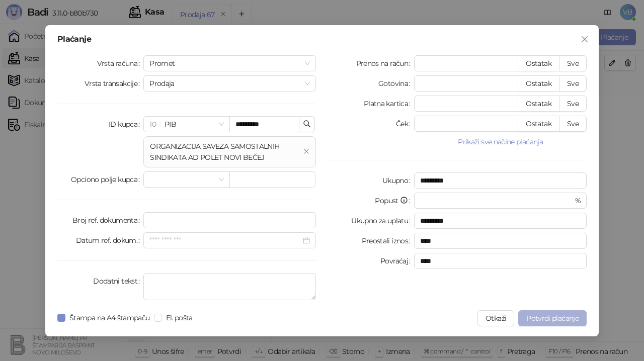 Image resolution: width=644 pixels, height=361 pixels. Describe the element at coordinates (382, 221) in the screenshot. I see `label: Ukupno za uplatu` at that location.